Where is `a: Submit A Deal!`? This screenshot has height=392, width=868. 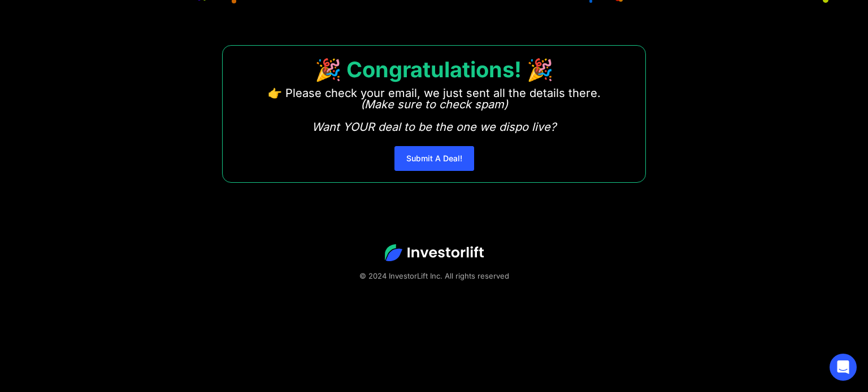 a: Submit A Deal! is located at coordinates (434, 159).